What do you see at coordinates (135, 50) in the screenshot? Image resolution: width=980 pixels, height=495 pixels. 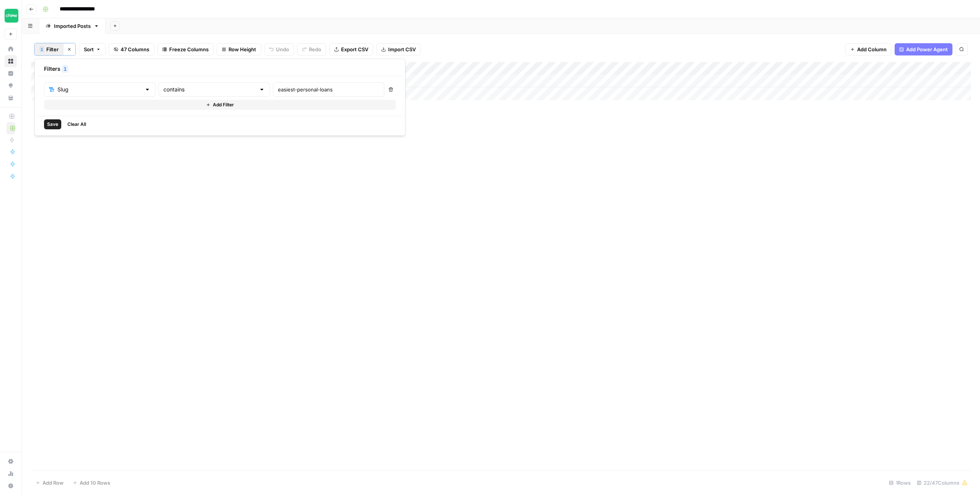 I see `span: 47 Columns` at bounding box center [135, 50].